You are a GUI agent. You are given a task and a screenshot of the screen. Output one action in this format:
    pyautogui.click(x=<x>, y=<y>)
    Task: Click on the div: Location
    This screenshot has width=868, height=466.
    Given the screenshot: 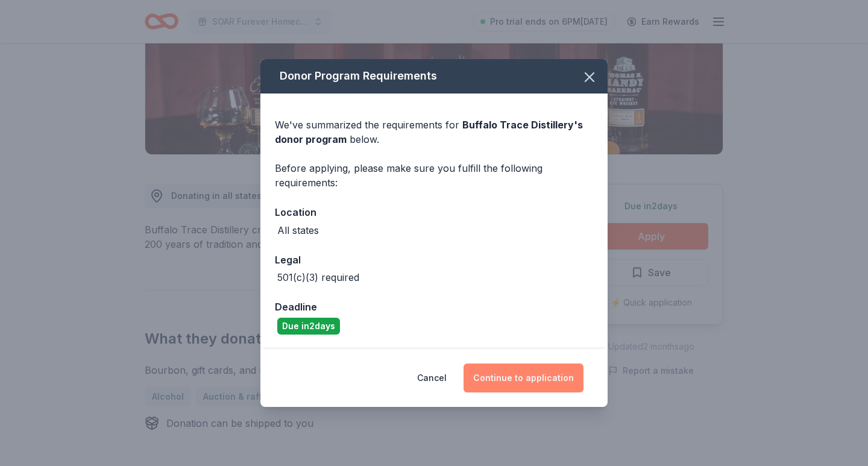 What is the action you would take?
    pyautogui.click(x=434, y=212)
    